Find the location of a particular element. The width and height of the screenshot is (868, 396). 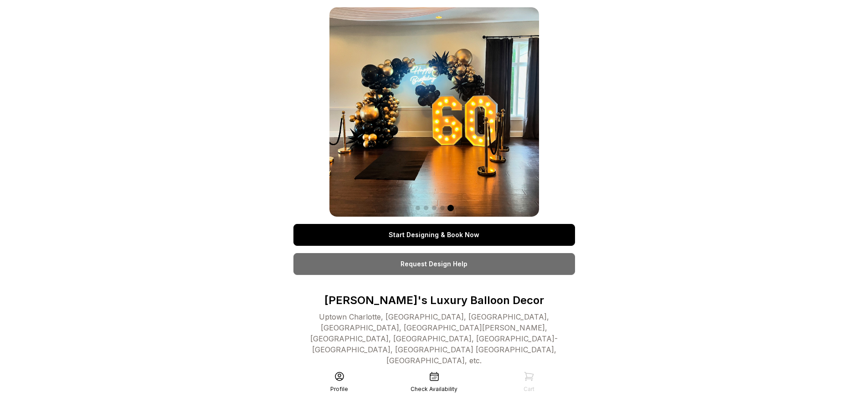

a: Request Design Help is located at coordinates (434, 264).